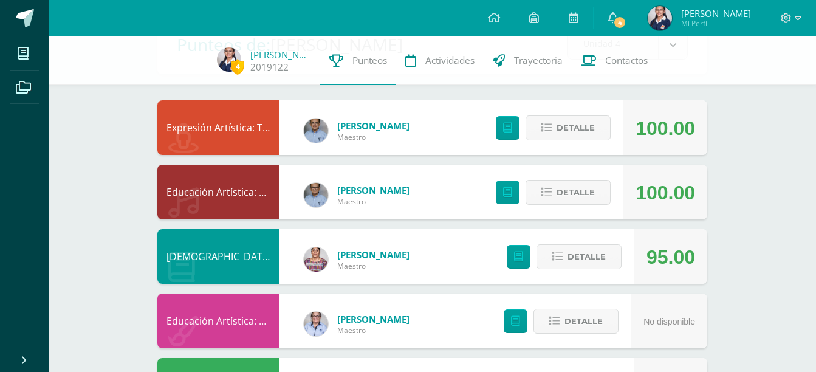 The width and height of the screenshot is (816, 372). I want to click on a: 2019122, so click(269, 67).